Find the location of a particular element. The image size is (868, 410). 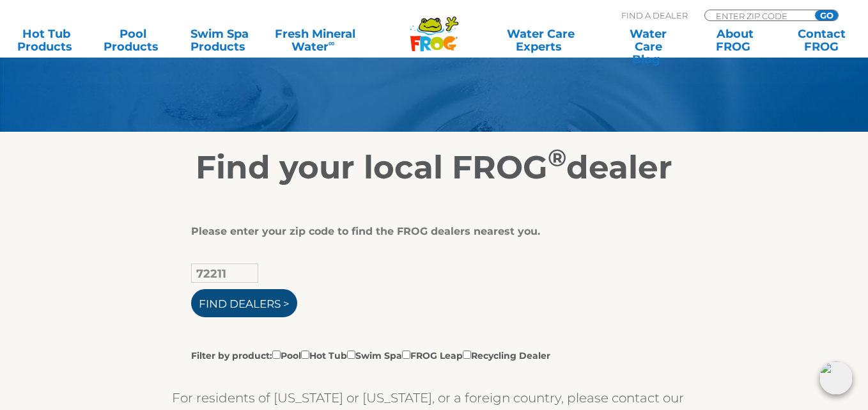

input: GO is located at coordinates (827, 16).